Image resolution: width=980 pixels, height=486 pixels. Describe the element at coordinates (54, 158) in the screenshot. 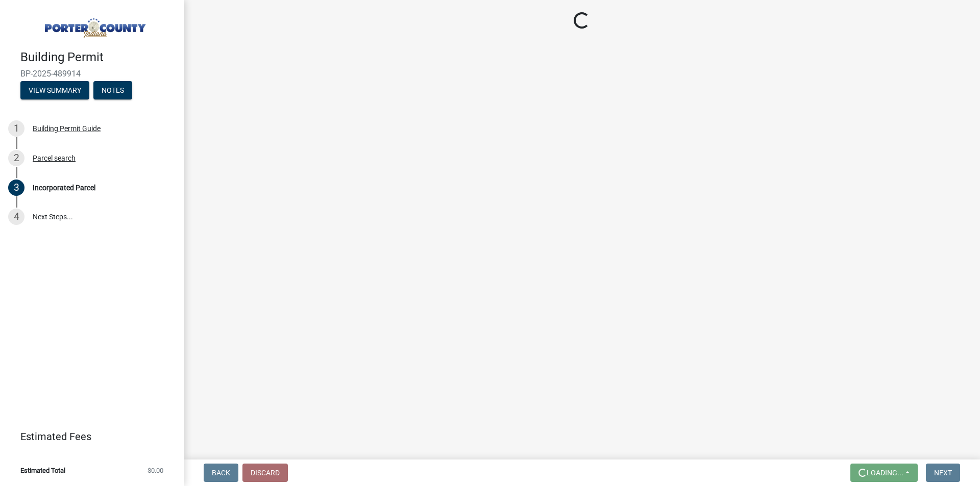

I see `div: Parcel search` at that location.